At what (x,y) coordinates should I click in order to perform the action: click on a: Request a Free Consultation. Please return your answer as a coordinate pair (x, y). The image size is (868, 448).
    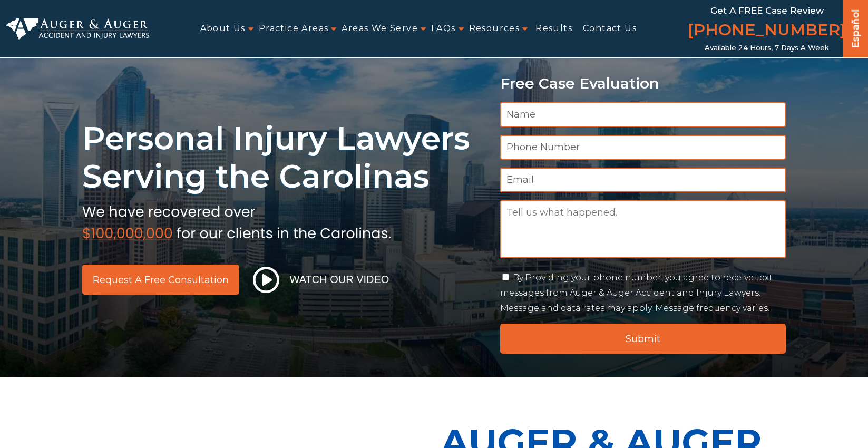
    Looking at the image, I should click on (161, 279).